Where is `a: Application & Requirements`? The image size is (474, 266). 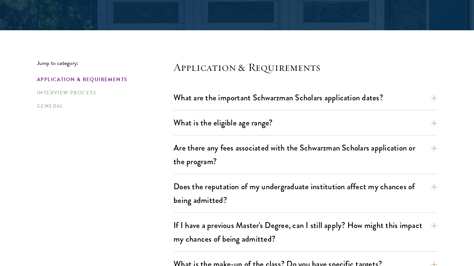 a: Application & Requirements is located at coordinates (103, 79).